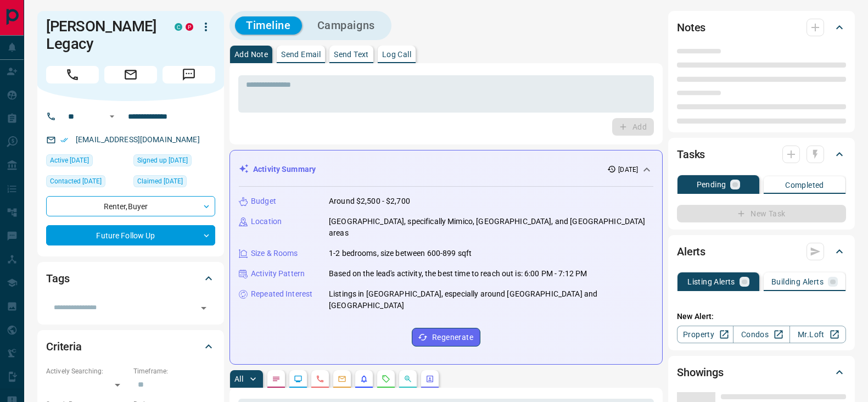 The width and height of the screenshot is (868, 402). What do you see at coordinates (266, 221) in the screenshot?
I see `p: Location` at bounding box center [266, 221].